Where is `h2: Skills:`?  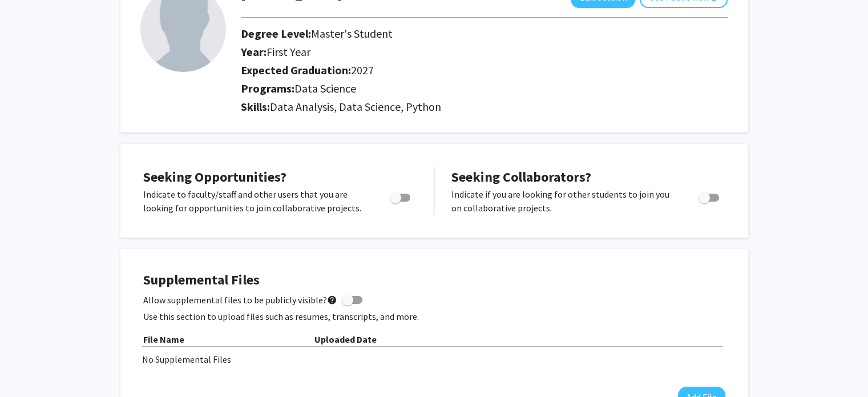 h2: Skills: is located at coordinates (484, 107).